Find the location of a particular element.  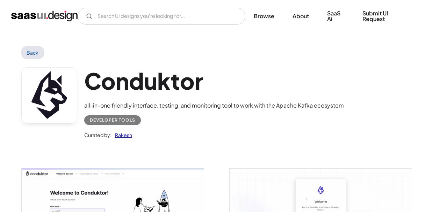

h1: Conduktor is located at coordinates (214, 80).